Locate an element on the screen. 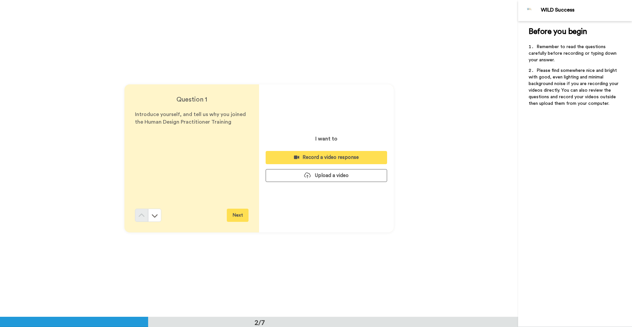 The image size is (632, 327). img: Profile Image is located at coordinates (530, 11).